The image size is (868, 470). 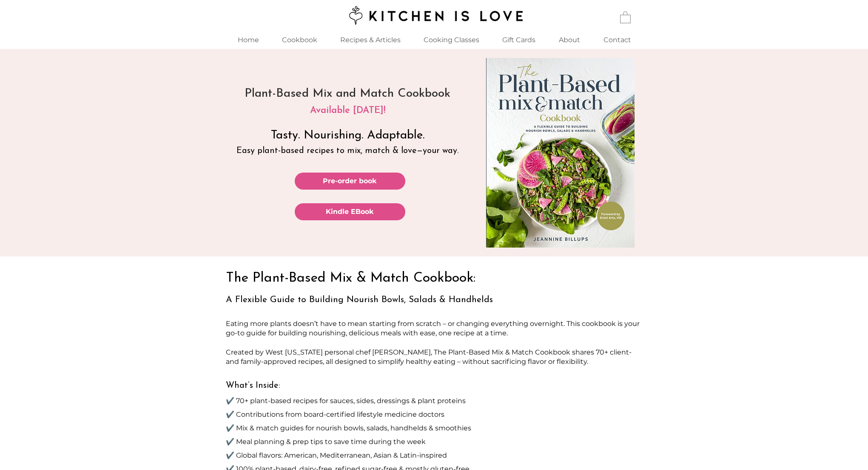 I want to click on span: ✔️ Contributions from board-certified lifestyle medicine doctors, so click(x=336, y=413).